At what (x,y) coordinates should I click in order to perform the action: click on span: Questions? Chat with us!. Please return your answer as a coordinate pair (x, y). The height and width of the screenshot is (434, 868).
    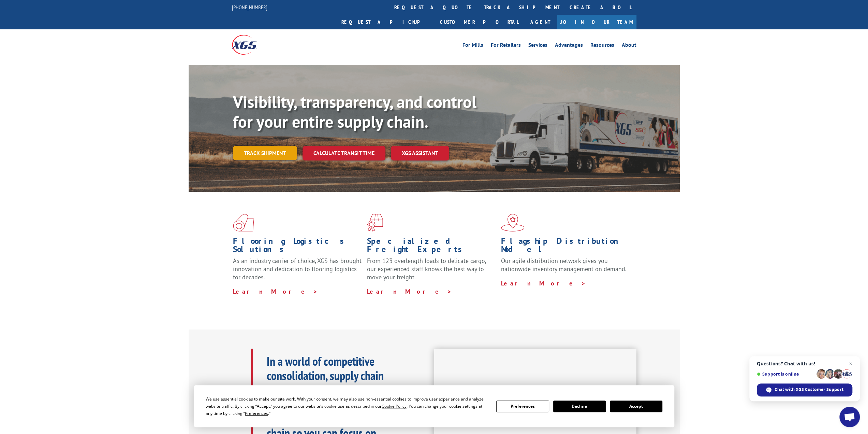
    Looking at the image, I should click on (805, 364).